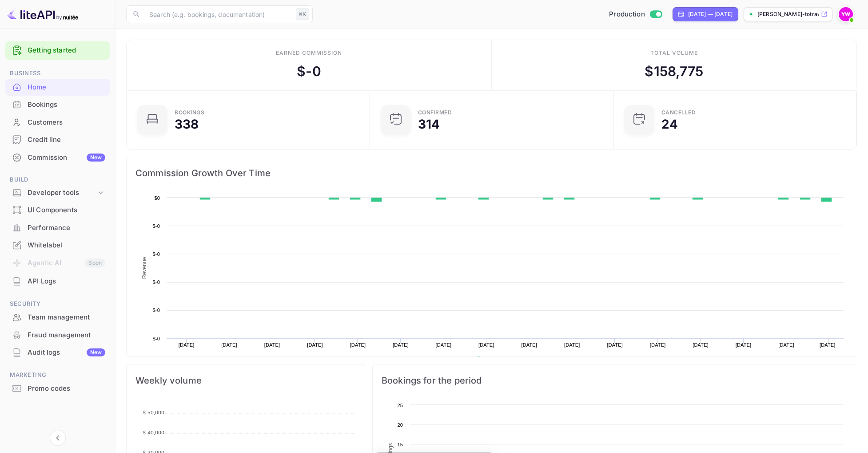 The image size is (868, 453). What do you see at coordinates (246, 380) in the screenshot?
I see `span: Weekly volume` at bounding box center [246, 380].